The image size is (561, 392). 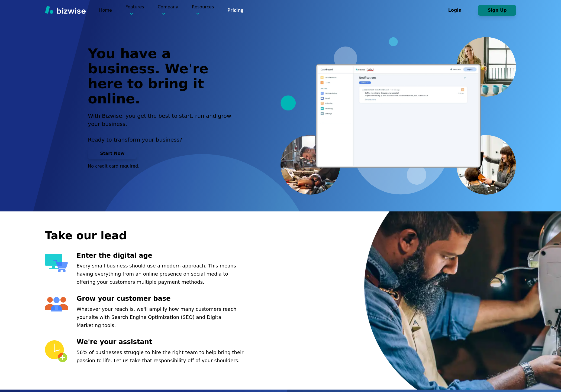 What do you see at coordinates (457, 10) in the screenshot?
I see `a: Login` at bounding box center [457, 10].